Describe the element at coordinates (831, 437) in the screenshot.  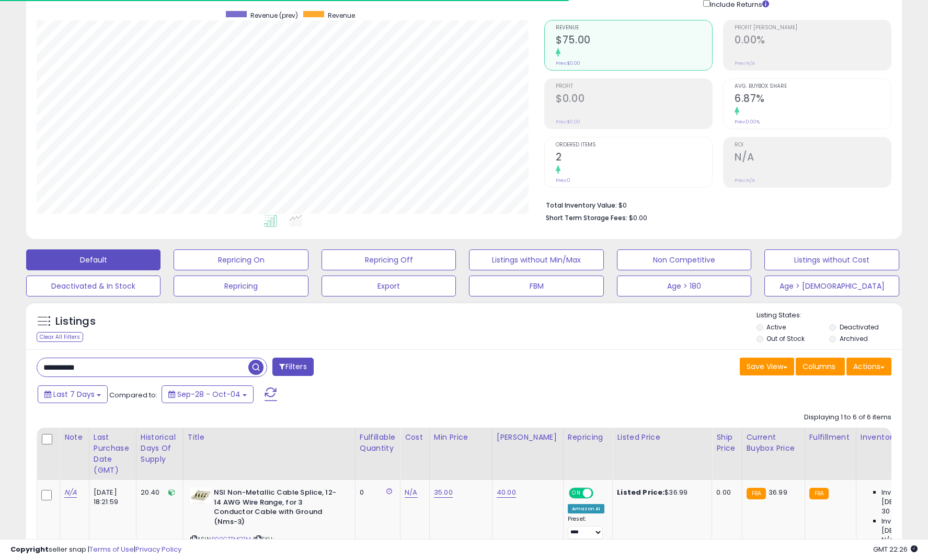
I see `div: Fulfillment` at that location.